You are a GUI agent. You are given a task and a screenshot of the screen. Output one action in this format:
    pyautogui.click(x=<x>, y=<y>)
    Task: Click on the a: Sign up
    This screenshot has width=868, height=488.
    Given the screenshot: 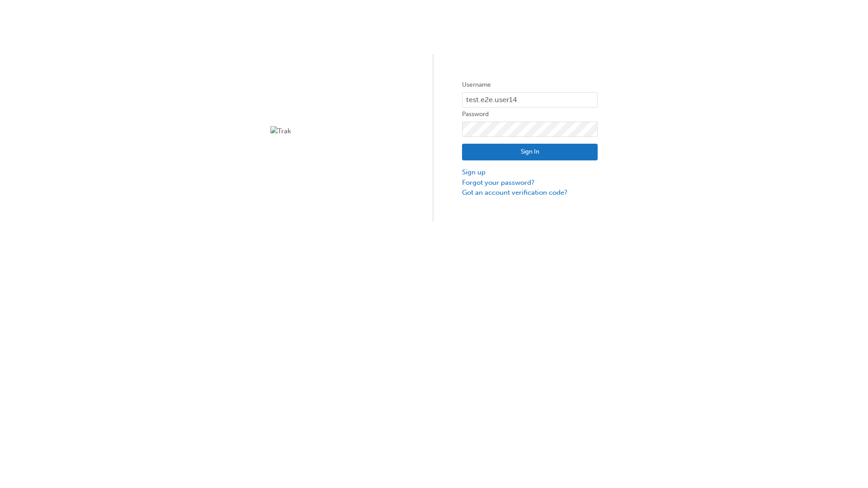 What is the action you would take?
    pyautogui.click(x=530, y=173)
    